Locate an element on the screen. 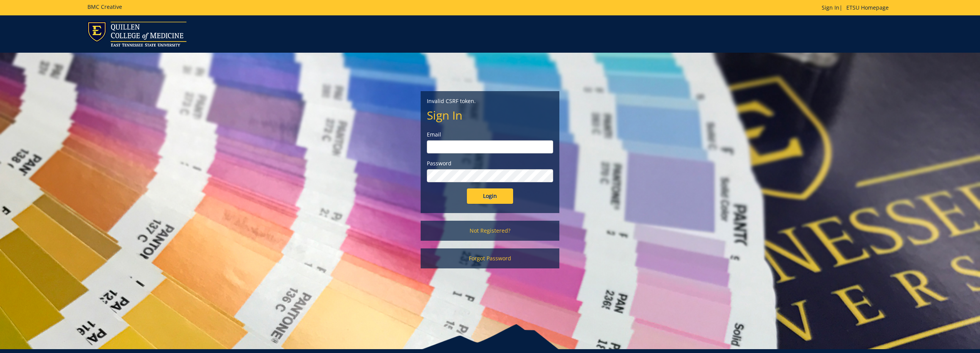  a: Not Registered? is located at coordinates (490, 231).